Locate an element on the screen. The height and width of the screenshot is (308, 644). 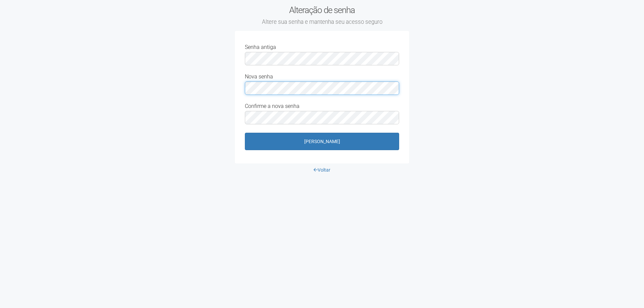
label: Confirme a nova senha is located at coordinates (272, 106).